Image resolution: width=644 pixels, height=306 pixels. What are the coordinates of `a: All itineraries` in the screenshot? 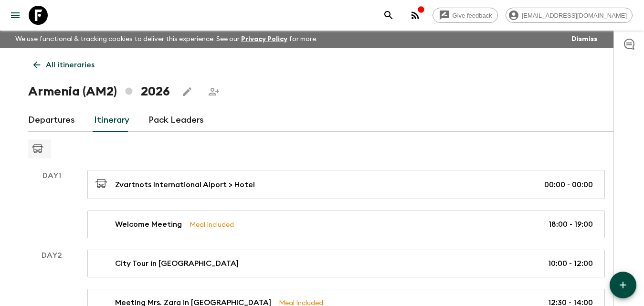 It's located at (64, 65).